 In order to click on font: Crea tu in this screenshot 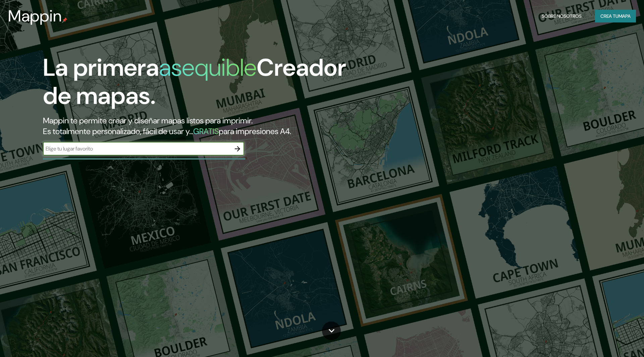, I will do `click(610, 16)`.